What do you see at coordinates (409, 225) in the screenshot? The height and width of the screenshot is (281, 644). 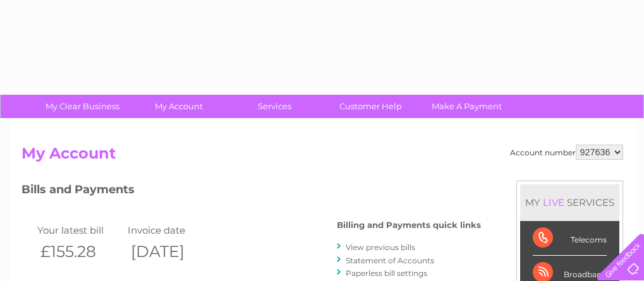 I see `h4: Billing and Payments quick links` at bounding box center [409, 225].